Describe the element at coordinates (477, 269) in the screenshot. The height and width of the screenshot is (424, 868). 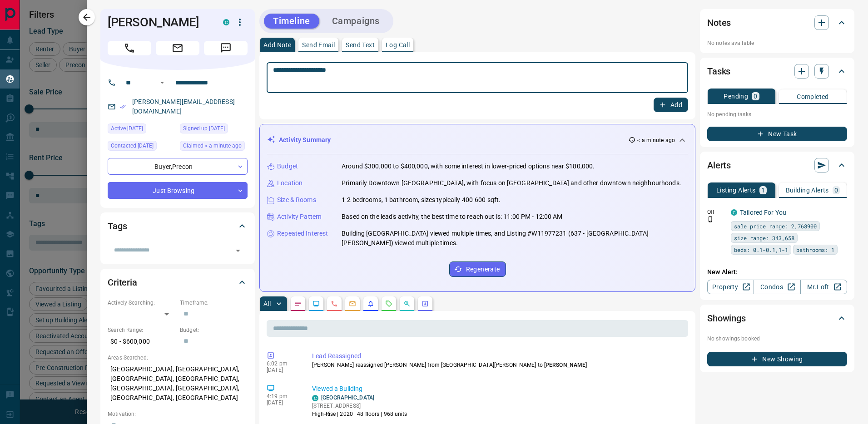
I see `button: Regenerate` at that location.